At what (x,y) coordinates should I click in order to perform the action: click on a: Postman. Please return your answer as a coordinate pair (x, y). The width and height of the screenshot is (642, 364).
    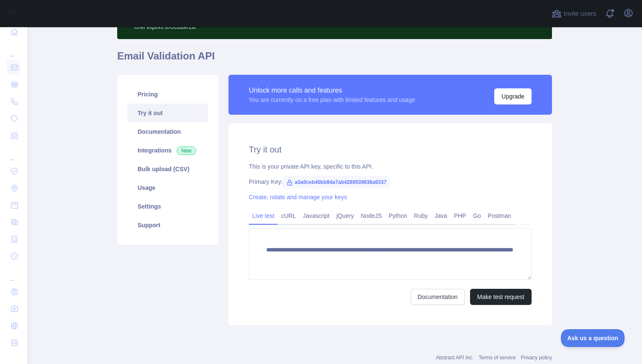
    Looking at the image, I should click on (499, 215).